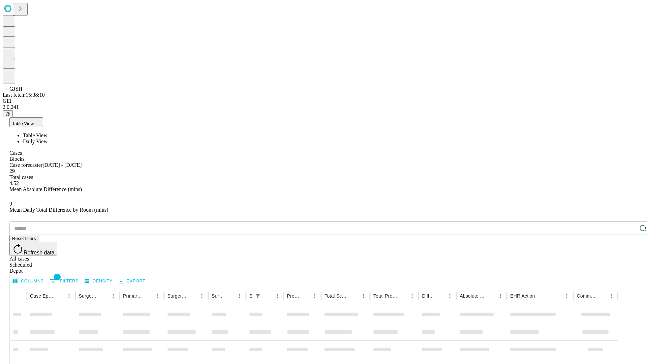 The width and height of the screenshot is (647, 364). I want to click on button: Density, so click(98, 281).